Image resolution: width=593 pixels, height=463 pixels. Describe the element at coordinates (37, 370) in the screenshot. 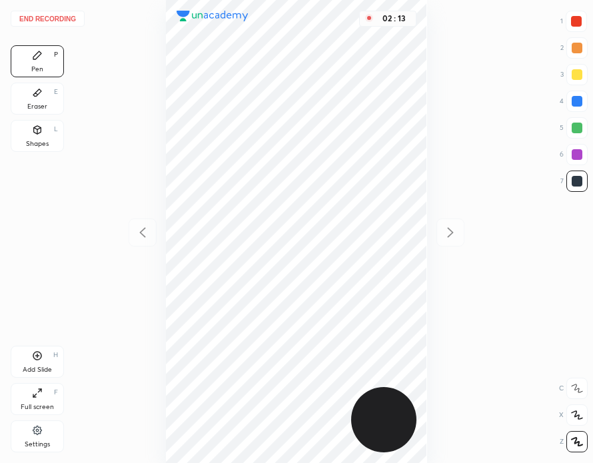

I see `div: Add Slide` at that location.